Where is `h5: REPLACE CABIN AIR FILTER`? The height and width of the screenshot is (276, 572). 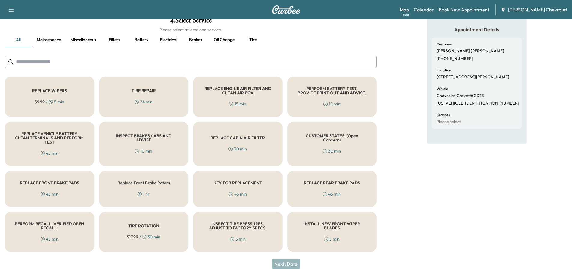 h5: REPLACE CABIN AIR FILTER is located at coordinates (238, 138).